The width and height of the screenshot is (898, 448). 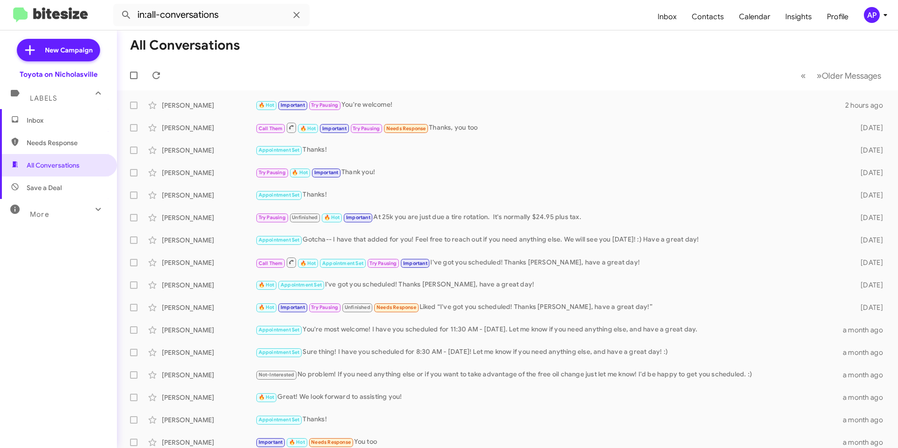 I want to click on button: AP, so click(x=872, y=15).